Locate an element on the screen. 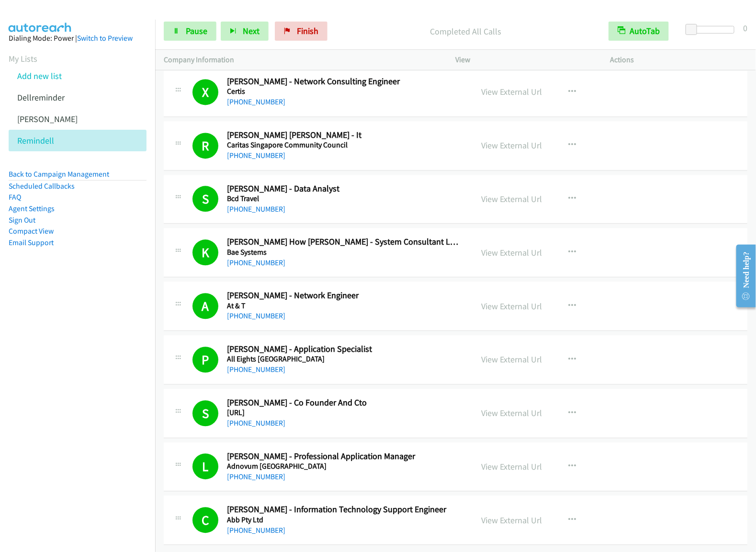  p: Actions is located at coordinates (678, 60).